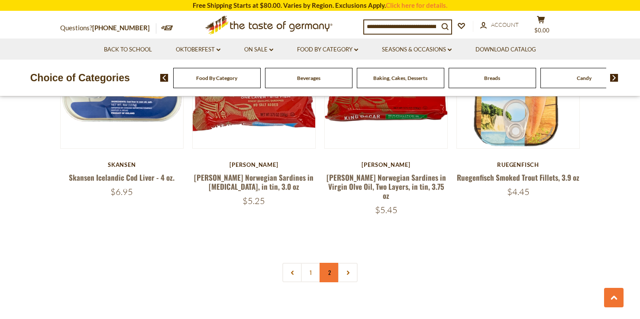 The height and width of the screenshot is (319, 640). What do you see at coordinates (329, 273) in the screenshot?
I see `a: 2` at bounding box center [329, 273].